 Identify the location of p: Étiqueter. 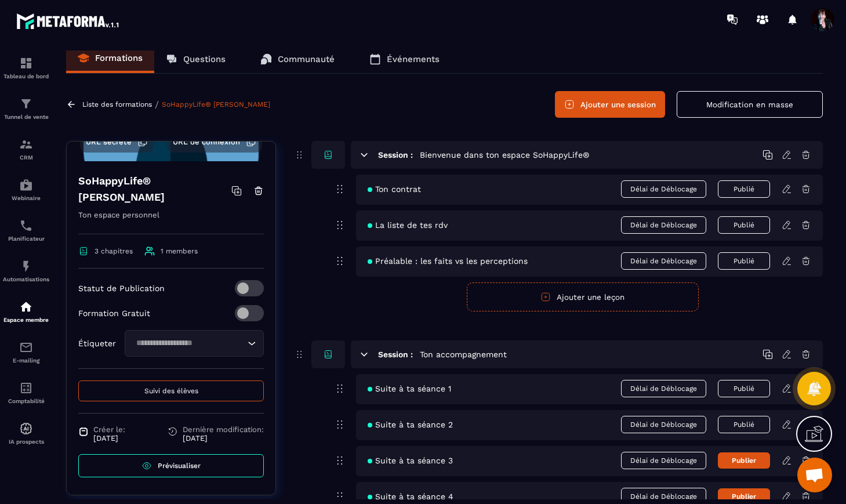
(97, 343).